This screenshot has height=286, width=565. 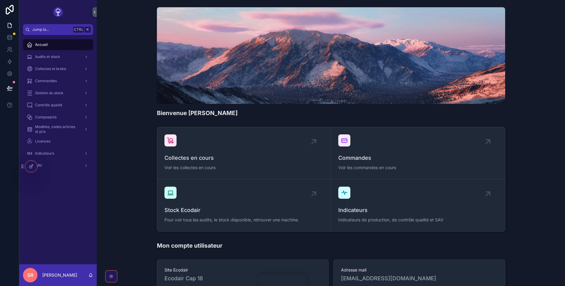 I want to click on span: Voir les commandes en cours, so click(x=418, y=168).